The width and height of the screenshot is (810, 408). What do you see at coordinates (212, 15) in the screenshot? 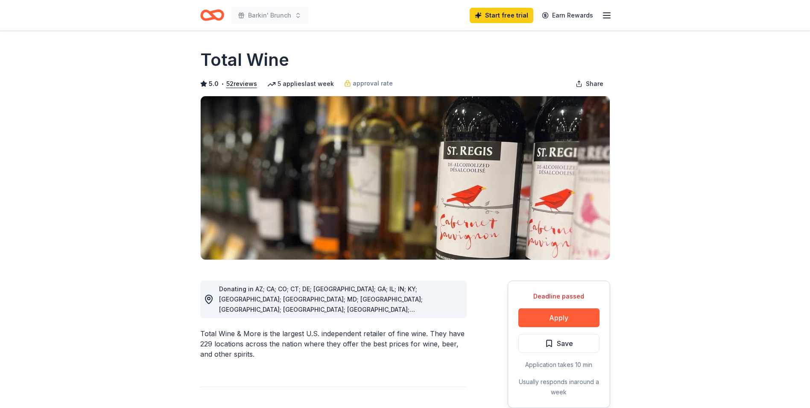
I see `a: Home` at bounding box center [212, 15].